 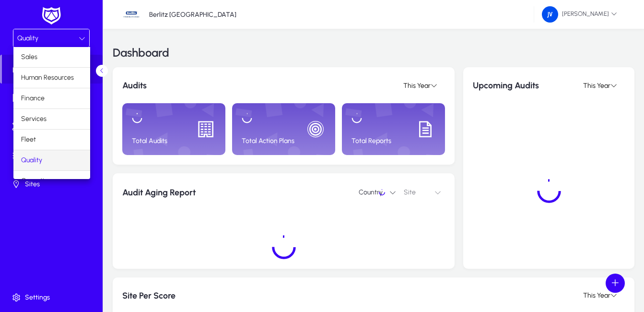 I want to click on span: Services, so click(x=33, y=119).